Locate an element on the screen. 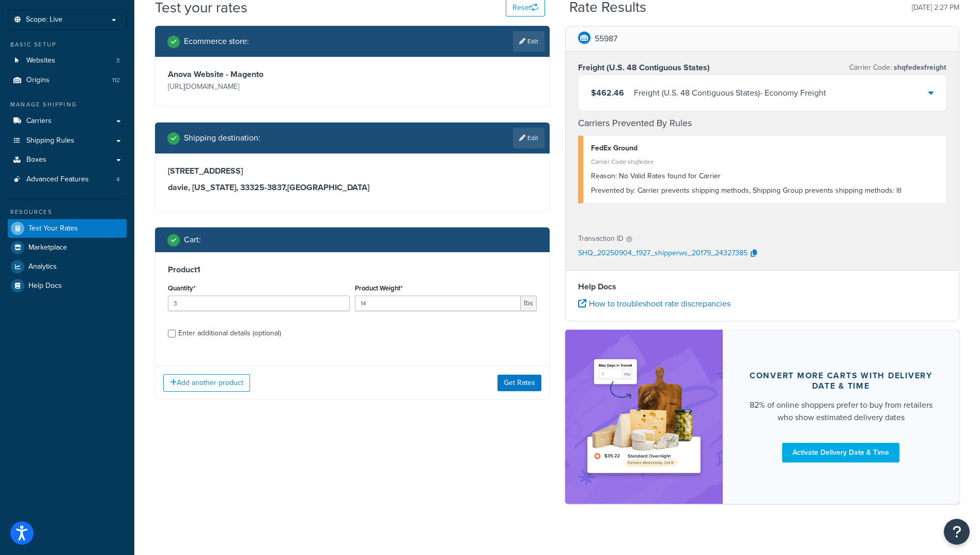 The image size is (980, 555). li: Carriers is located at coordinates (67, 121).